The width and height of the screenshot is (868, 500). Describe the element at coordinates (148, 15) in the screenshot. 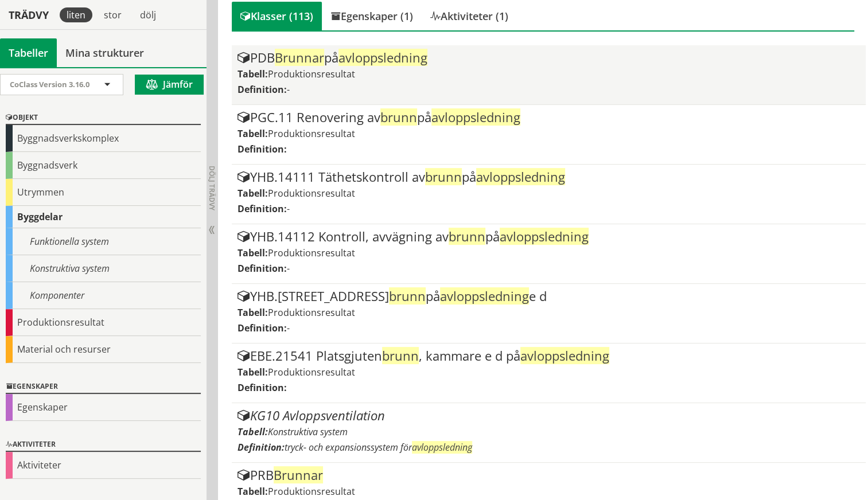

I see `div: dölj` at that location.